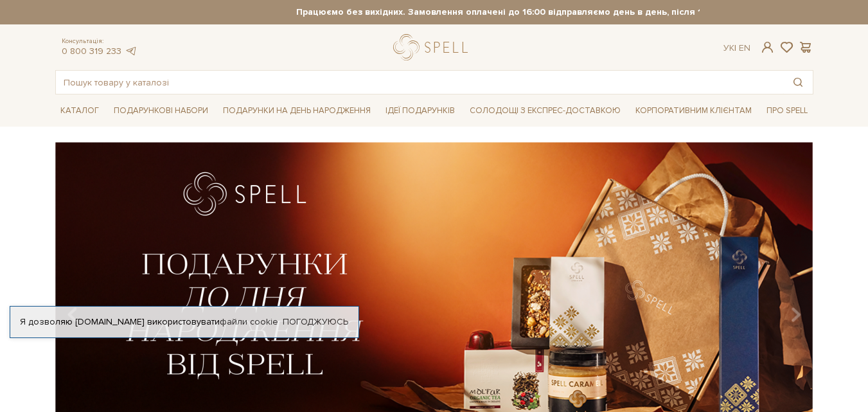  What do you see at coordinates (100, 41) in the screenshot?
I see `span: Консультація:` at bounding box center [100, 41].